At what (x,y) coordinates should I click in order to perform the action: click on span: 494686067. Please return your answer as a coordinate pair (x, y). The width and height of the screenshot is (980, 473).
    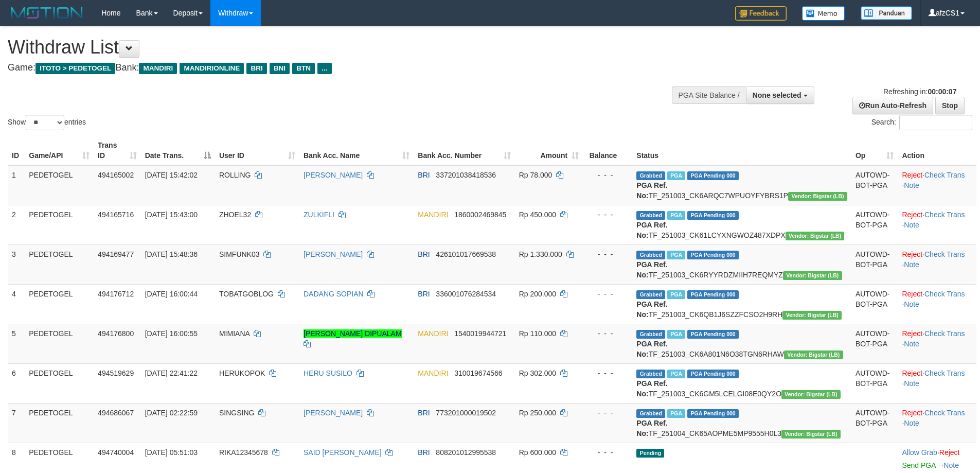
    Looking at the image, I should click on (116, 413).